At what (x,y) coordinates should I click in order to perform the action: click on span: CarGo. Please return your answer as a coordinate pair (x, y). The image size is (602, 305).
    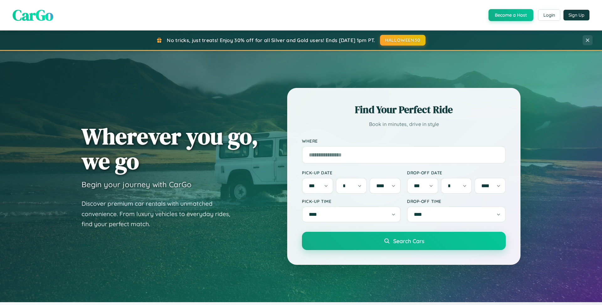
    Looking at the image, I should click on (33, 15).